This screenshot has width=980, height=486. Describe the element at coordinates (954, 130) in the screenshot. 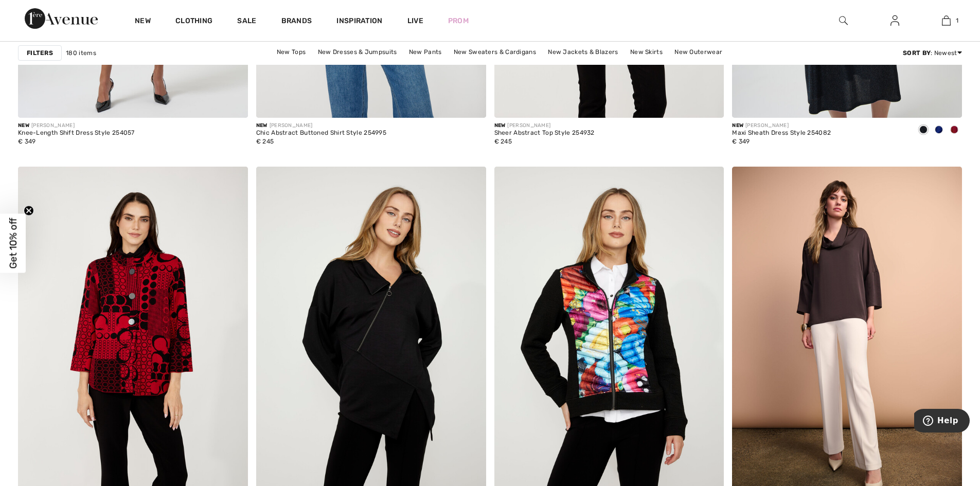

I see `div: Deep cherry` at that location.